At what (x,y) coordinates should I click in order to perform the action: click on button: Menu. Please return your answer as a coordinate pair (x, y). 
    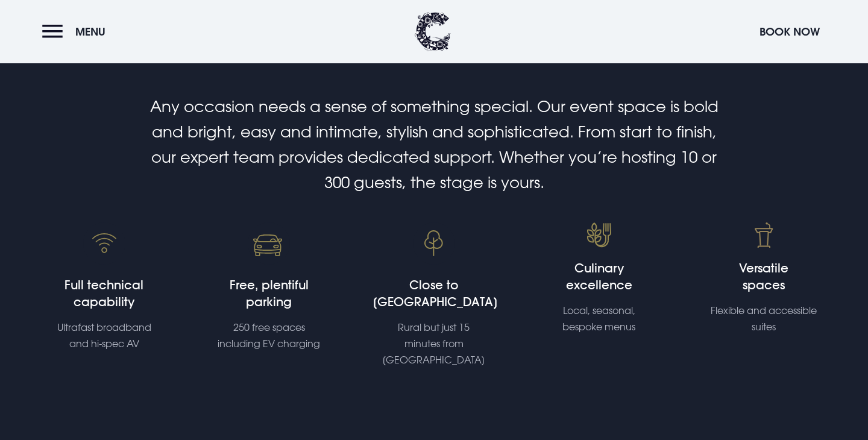
    Looking at the image, I should click on (77, 31).